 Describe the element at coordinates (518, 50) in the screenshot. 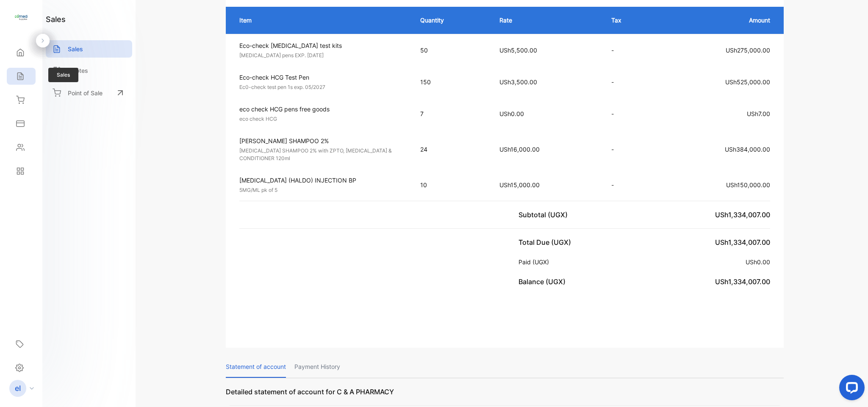

I see `span: USh5,500.00` at that location.